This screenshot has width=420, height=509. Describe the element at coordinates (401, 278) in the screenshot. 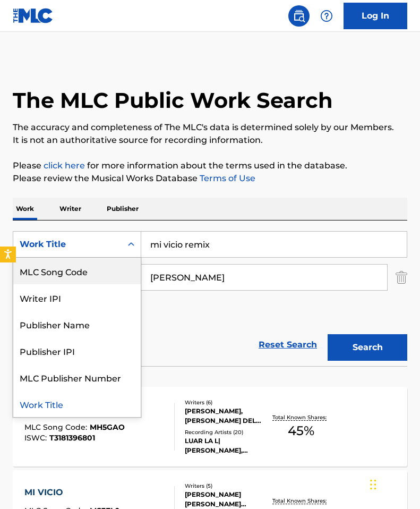

I see `img: Delete Criterion` at that location.